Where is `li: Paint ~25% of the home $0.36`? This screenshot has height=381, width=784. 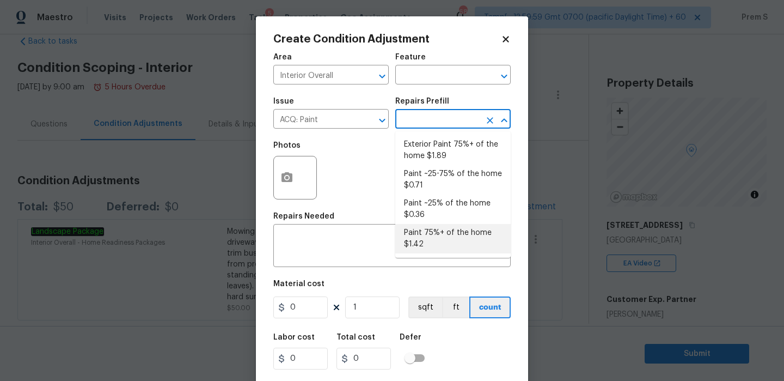 li: Paint ~25% of the home $0.36 is located at coordinates (453, 209).